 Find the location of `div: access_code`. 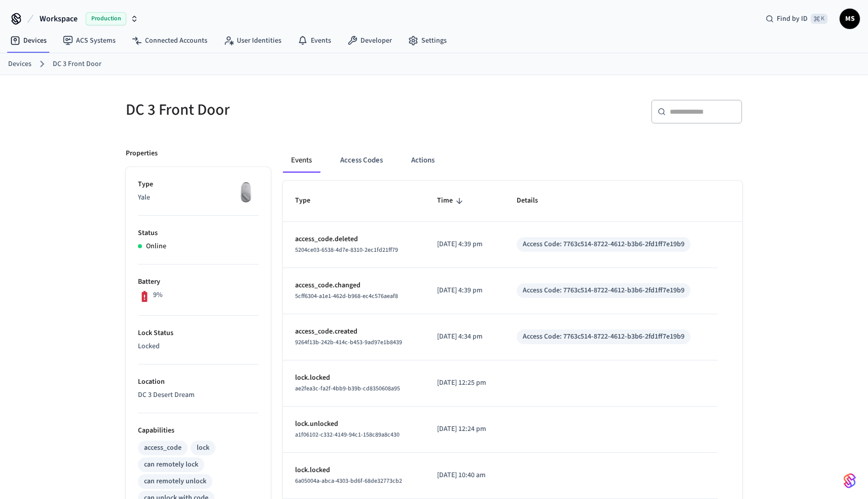

div: access_code is located at coordinates (163, 448).